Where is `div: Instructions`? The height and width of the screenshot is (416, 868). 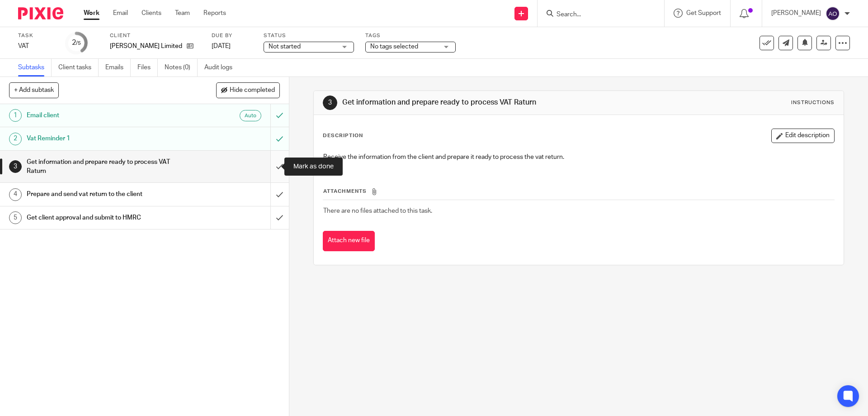
div: Instructions is located at coordinates (813, 103).